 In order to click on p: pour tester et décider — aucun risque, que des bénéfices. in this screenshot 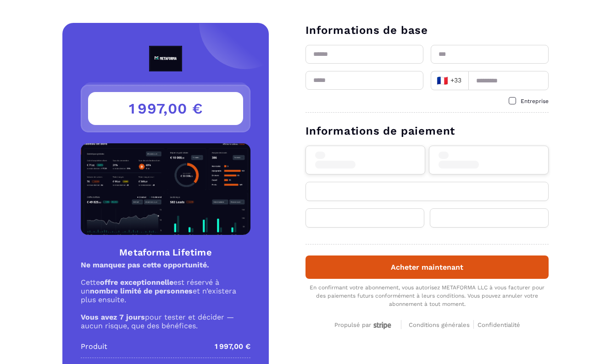, I will do `click(166, 322)`.